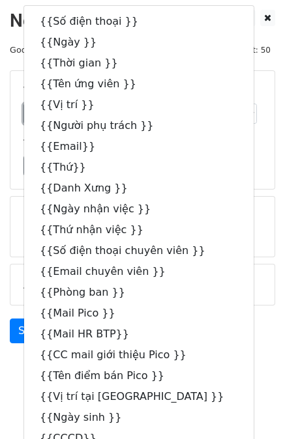 The image size is (285, 439). Describe the element at coordinates (139, 418) in the screenshot. I see `a: {{Ngày sinh }}` at that location.